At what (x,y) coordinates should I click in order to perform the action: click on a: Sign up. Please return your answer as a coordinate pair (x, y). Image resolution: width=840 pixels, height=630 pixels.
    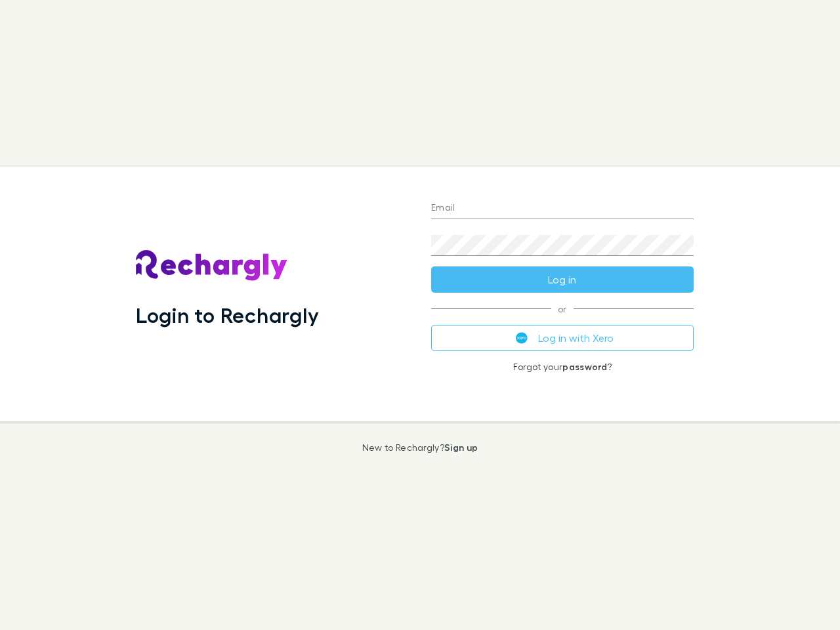
    Looking at the image, I should click on (461, 447).